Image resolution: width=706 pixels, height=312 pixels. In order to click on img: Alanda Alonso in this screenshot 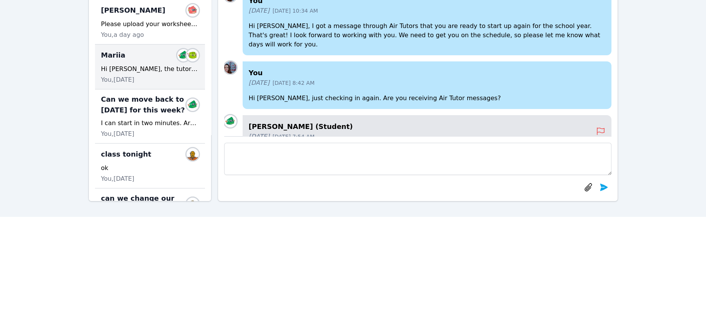, I will do `click(193, 10)`.